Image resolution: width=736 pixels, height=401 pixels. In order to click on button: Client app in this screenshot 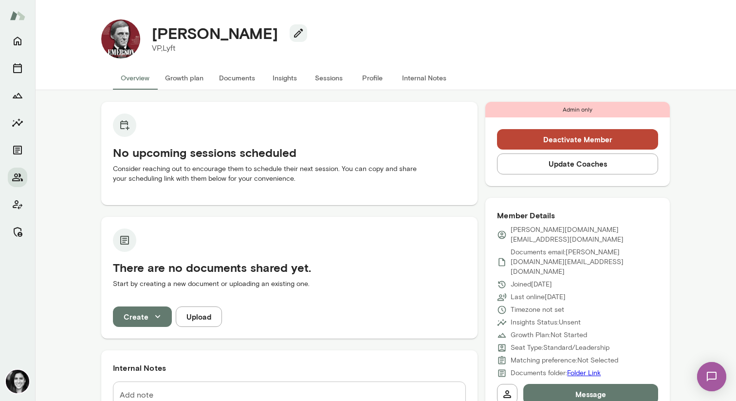, I will do `click(18, 205)`.